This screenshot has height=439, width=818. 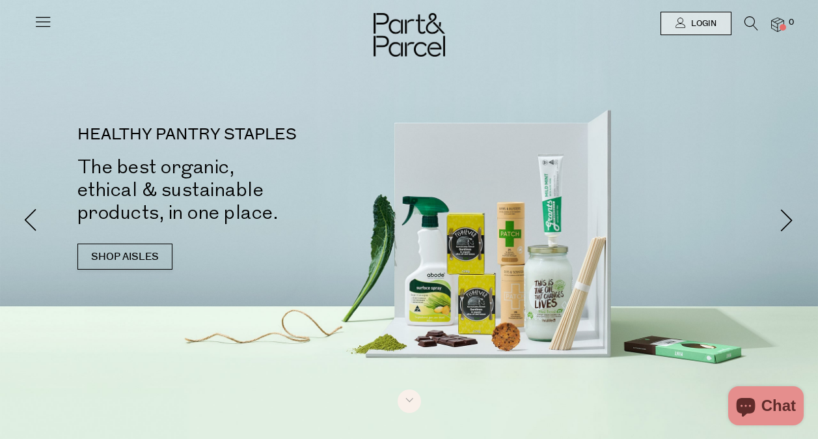 I want to click on p: HEALTHY PANTRY STAPLES, so click(x=253, y=135).